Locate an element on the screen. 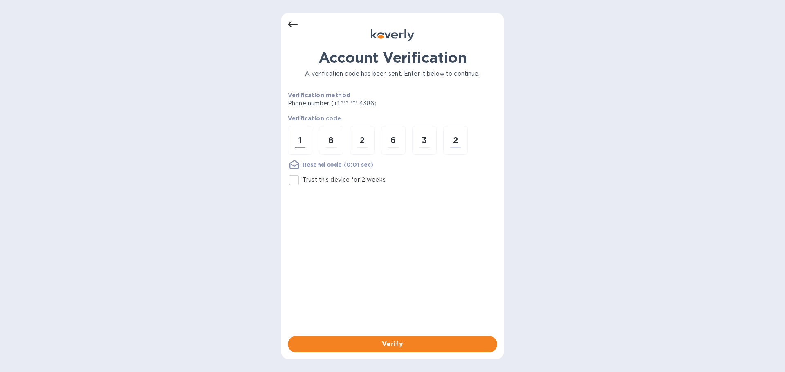 The image size is (785, 372). button: Verify is located at coordinates (392, 345).